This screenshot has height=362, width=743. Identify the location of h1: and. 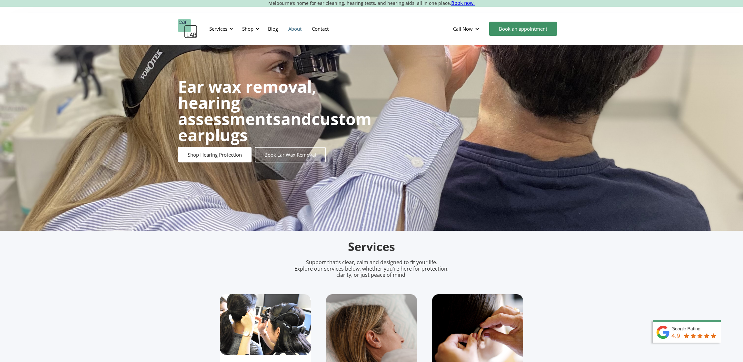
(275, 111).